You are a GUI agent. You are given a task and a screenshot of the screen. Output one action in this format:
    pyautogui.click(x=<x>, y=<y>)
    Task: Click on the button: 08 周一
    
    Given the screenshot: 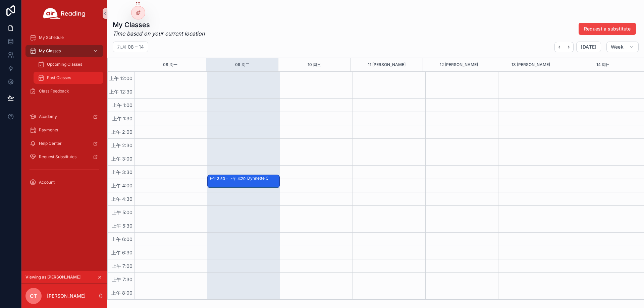 What is the action you would take?
    pyautogui.click(x=170, y=65)
    